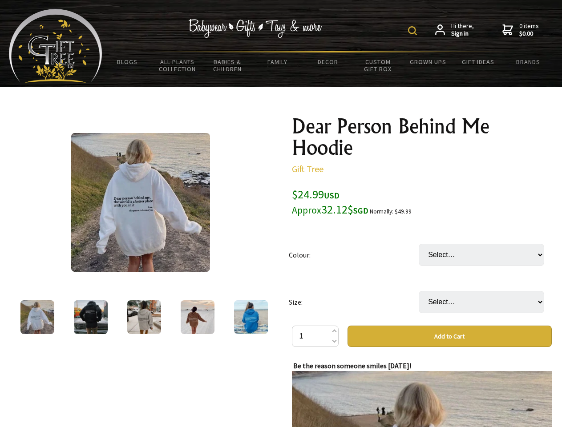 The width and height of the screenshot is (562, 427). Describe the element at coordinates (227, 65) in the screenshot. I see `a: Babies & Children` at that location.